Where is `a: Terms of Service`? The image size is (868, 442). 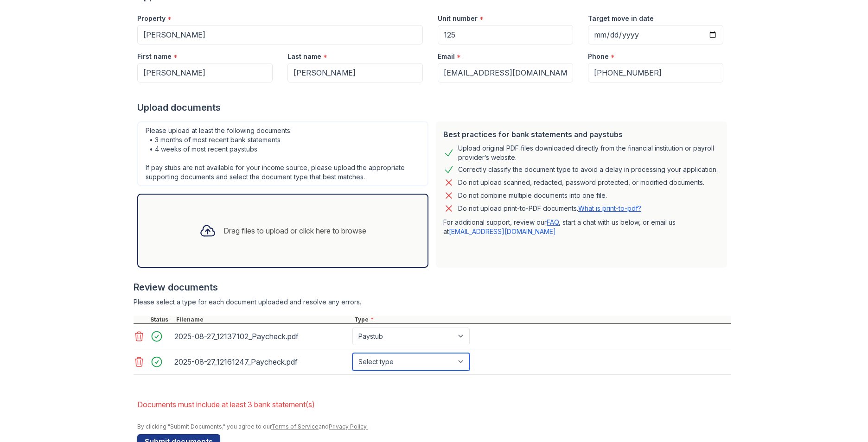
a: Terms of Service is located at coordinates (295, 426).